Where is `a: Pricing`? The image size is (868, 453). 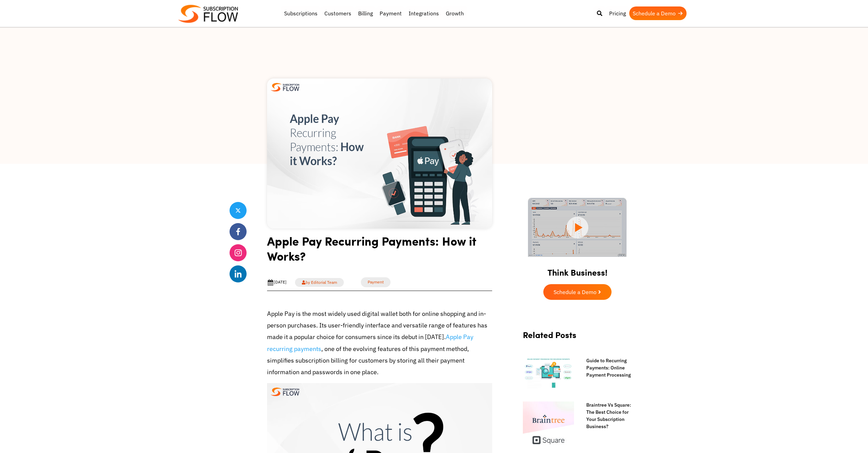
a: Pricing is located at coordinates (618, 13).